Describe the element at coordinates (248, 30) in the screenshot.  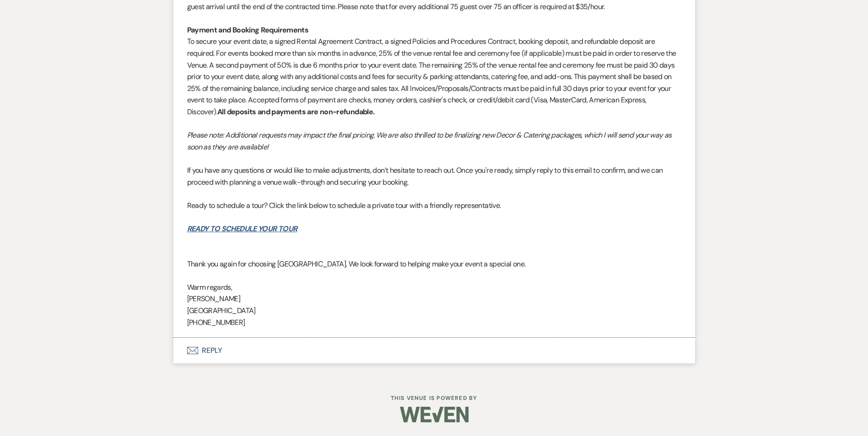
I see `strong: Payment and Booking Requirements` at that location.